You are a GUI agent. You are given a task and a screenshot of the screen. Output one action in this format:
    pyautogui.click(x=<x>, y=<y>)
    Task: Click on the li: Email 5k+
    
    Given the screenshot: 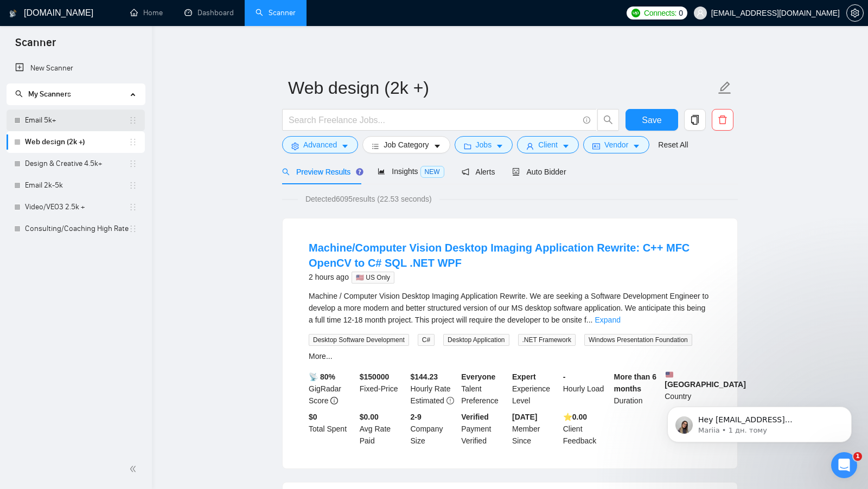 What is the action you would take?
    pyautogui.click(x=75, y=120)
    